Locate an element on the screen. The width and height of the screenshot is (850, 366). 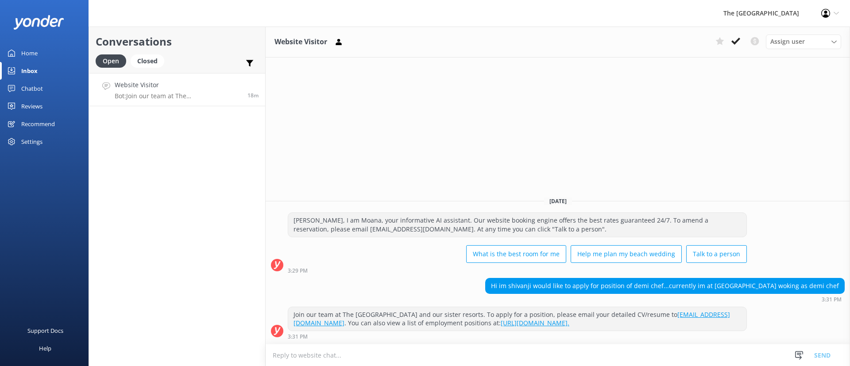
strong: 3:29 PM is located at coordinates (297, 271).